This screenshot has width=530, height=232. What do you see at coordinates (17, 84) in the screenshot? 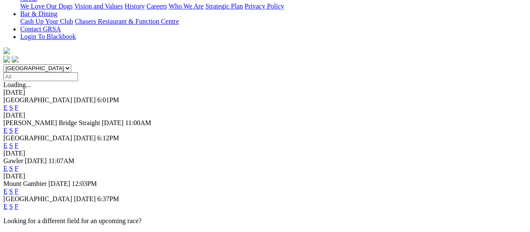
I see `span: Loading...` at bounding box center [17, 84].